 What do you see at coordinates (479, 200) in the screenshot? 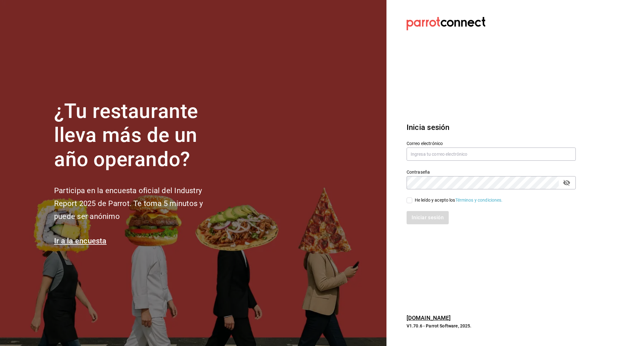
I see `a: Términos y condiciones.` at bounding box center [479, 200].